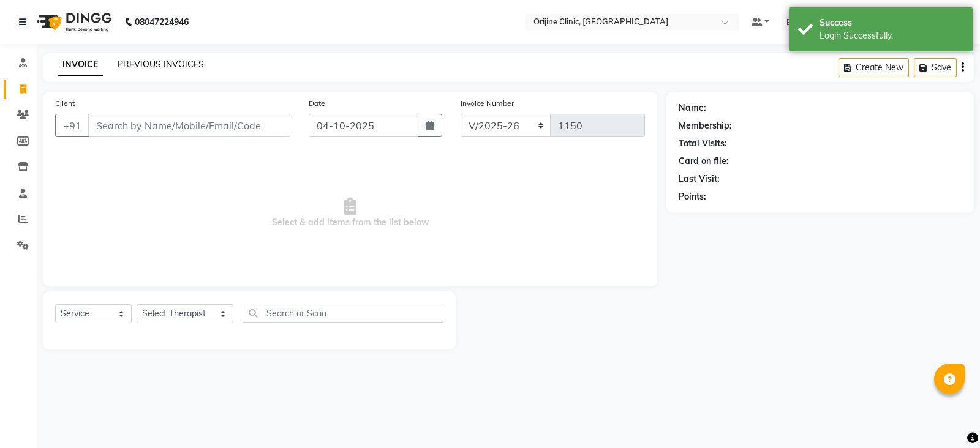  I want to click on div: Card on file:, so click(704, 161).